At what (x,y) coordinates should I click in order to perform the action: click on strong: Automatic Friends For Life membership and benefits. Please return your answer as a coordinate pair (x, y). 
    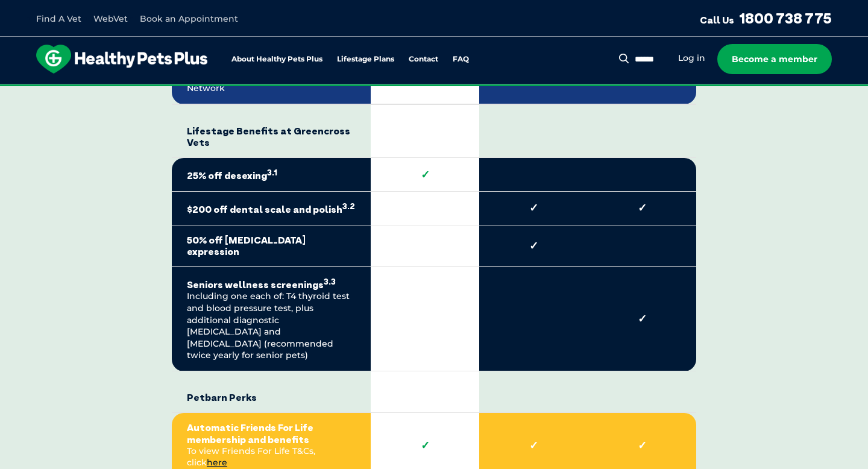
    Looking at the image, I should click on (271, 433).